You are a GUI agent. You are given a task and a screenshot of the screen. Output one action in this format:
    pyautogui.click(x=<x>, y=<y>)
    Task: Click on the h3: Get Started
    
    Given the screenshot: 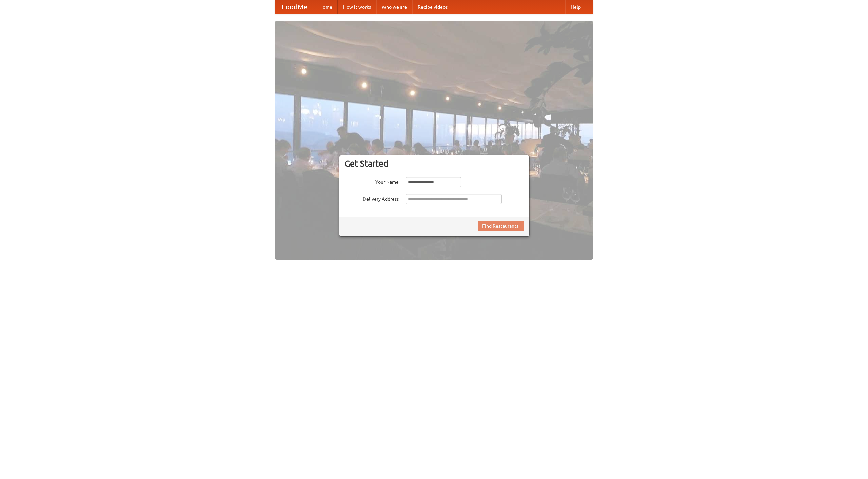 What is the action you would take?
    pyautogui.click(x=434, y=163)
    